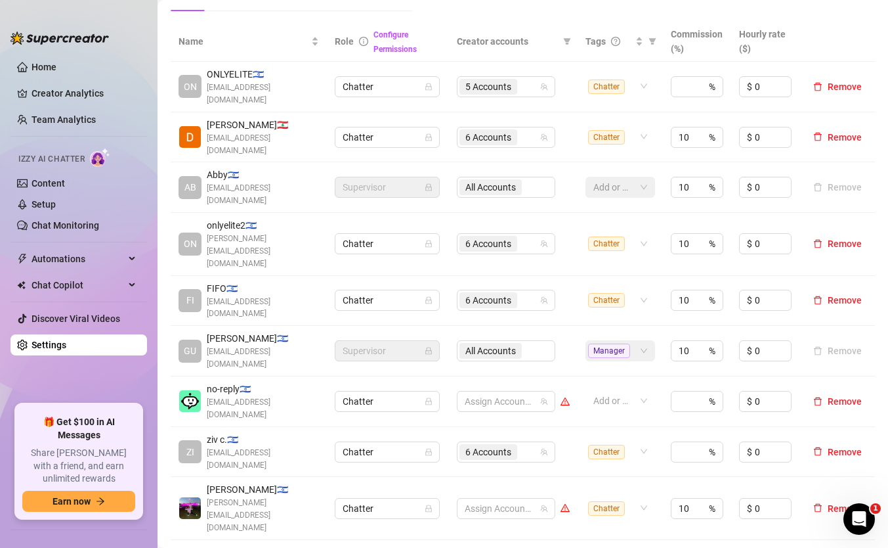 The image size is (888, 548). Describe the element at coordinates (21, 285) in the screenshot. I see `img: Chat Copilot` at that location.